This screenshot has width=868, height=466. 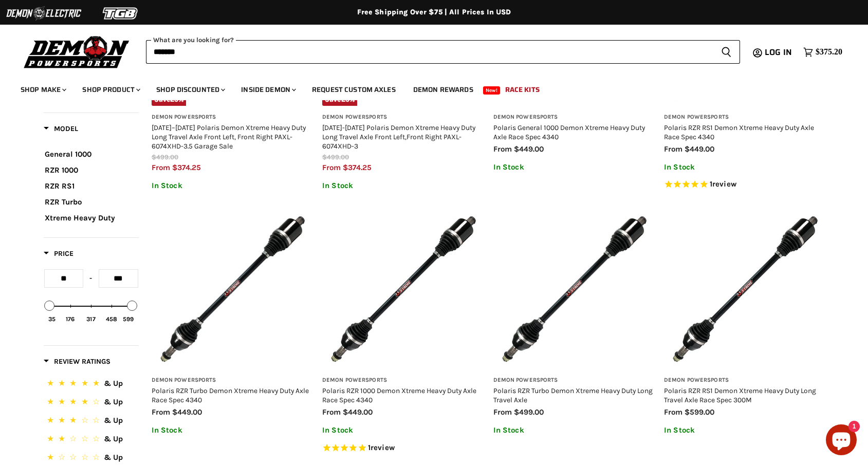 What do you see at coordinates (232, 288) in the screenshot?
I see `a: Polaris RZR Turbo Demon Xtreme Heavy Duty Axle Race Spec 4340` at bounding box center [232, 288].